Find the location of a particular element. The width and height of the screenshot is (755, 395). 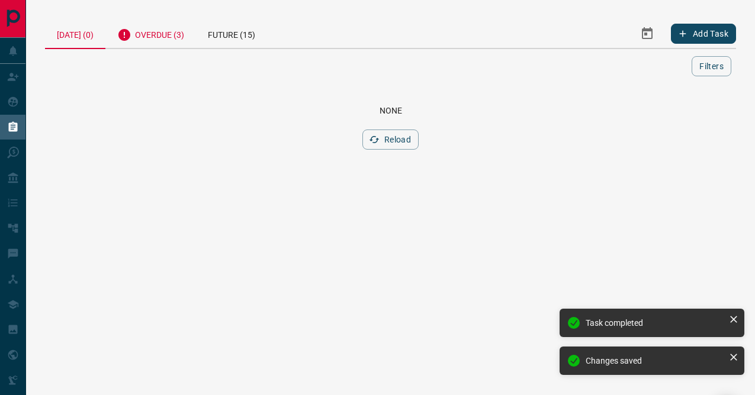

button: Filters is located at coordinates (711, 66).